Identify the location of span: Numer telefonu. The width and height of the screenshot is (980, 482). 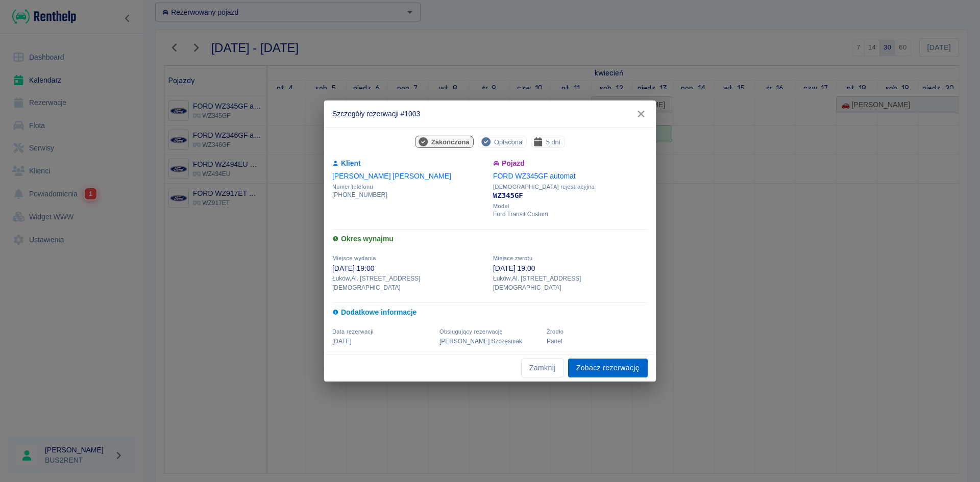
(409, 187).